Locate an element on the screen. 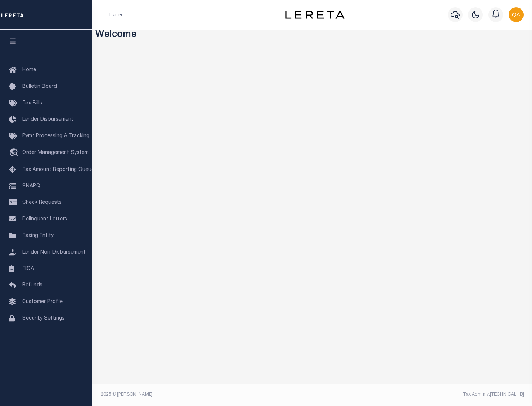 The height and width of the screenshot is (406, 532). span: TIQA is located at coordinates (28, 269).